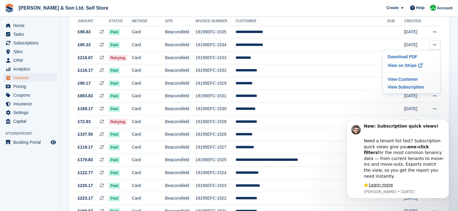  What do you see at coordinates (85, 134) in the screenshot?
I see `span: £107.50` at bounding box center [85, 134].